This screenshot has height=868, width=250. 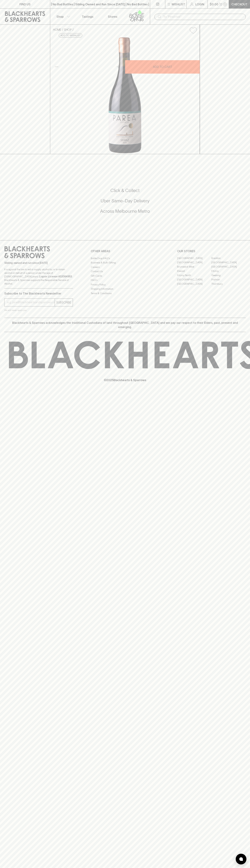 What do you see at coordinates (112, 16) in the screenshot?
I see `a: Stores` at bounding box center [112, 16].